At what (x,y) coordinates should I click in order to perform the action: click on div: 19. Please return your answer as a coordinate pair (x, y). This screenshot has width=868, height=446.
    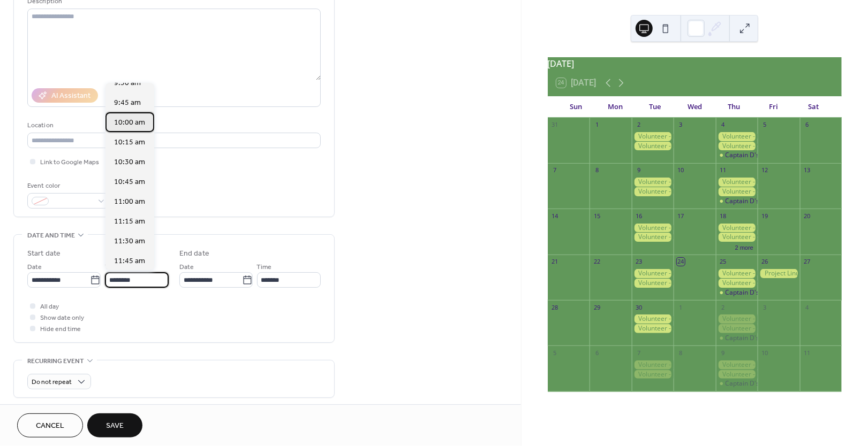
    Looking at the image, I should click on (765, 216).